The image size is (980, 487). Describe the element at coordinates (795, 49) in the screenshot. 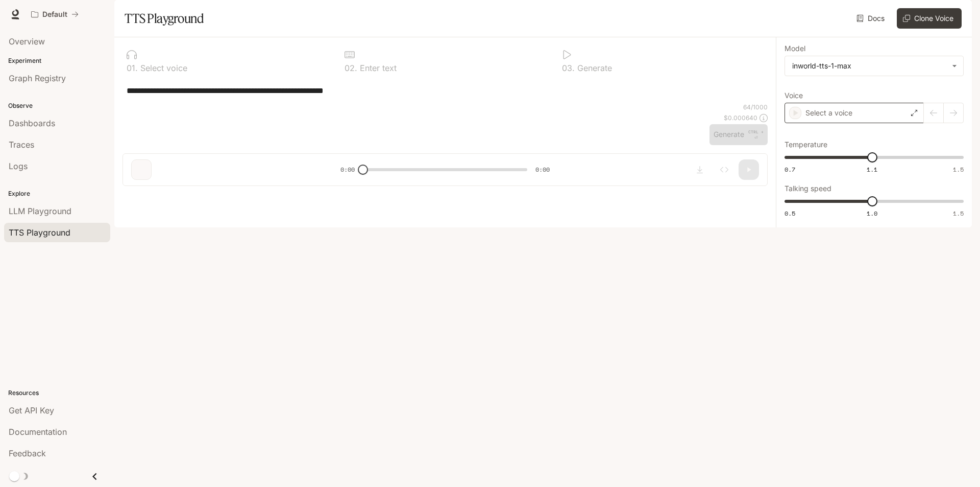

I see `p: Model` at that location.